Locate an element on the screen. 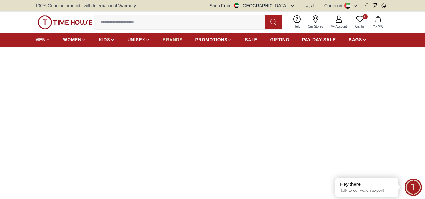 Image resolution: width=425 pixels, height=199 pixels. div: Hey there! is located at coordinates (367, 184).